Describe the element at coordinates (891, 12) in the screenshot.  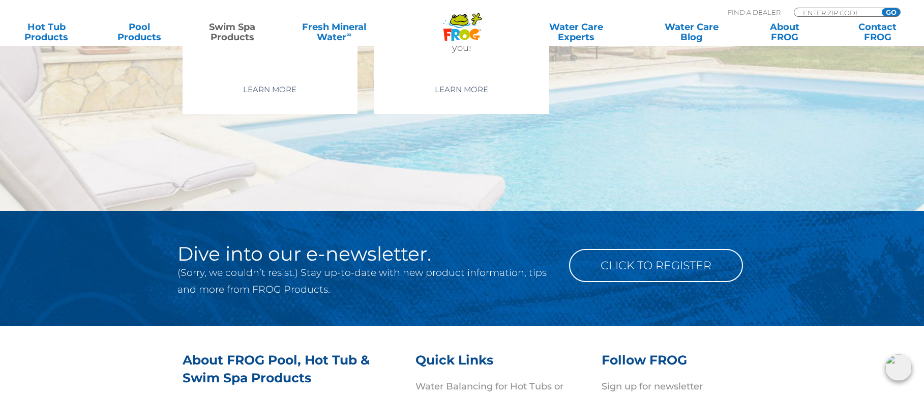
I see `input: GO` at that location.